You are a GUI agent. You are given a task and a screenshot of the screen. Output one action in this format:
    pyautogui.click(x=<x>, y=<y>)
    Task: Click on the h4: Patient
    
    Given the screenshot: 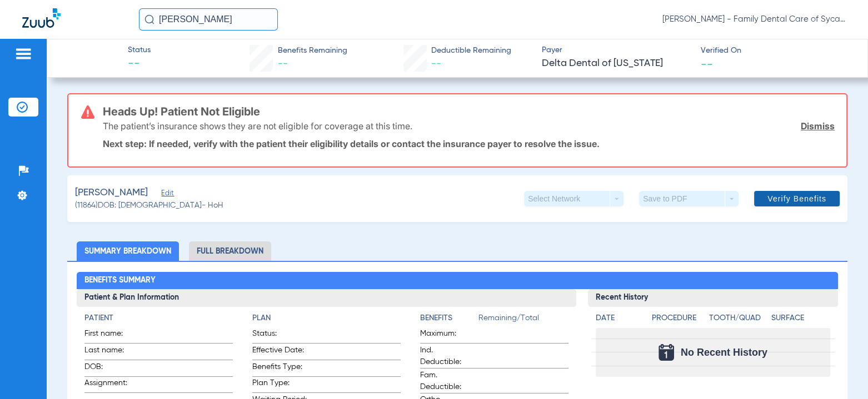 What is the action you would take?
    pyautogui.click(x=158, y=318)
    